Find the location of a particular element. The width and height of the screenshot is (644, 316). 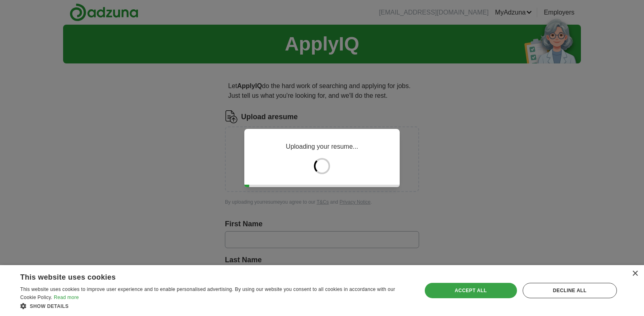

span: Show details is located at coordinates (49, 306).